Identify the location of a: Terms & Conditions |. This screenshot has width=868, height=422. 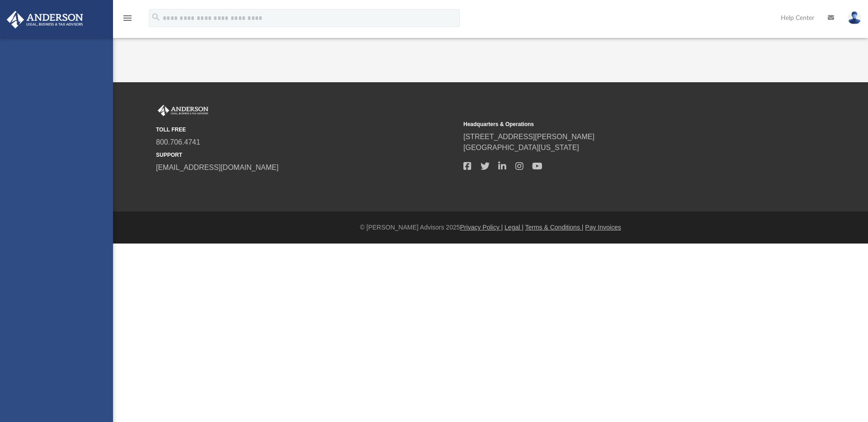
(554, 227).